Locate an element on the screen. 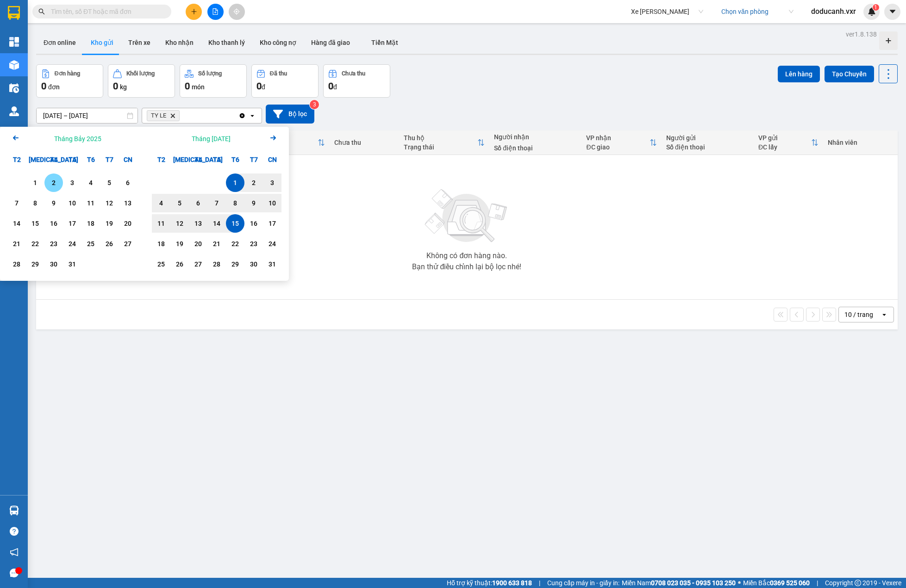 The height and width of the screenshot is (588, 906). div: VP gửi is located at coordinates (784, 138).